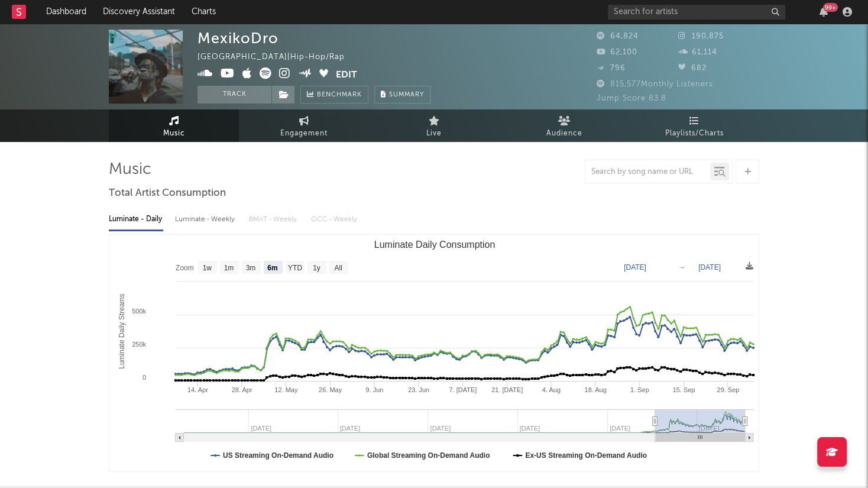 The height and width of the screenshot is (488, 868). What do you see at coordinates (830, 7) in the screenshot?
I see `div: 99 +` at bounding box center [830, 7].